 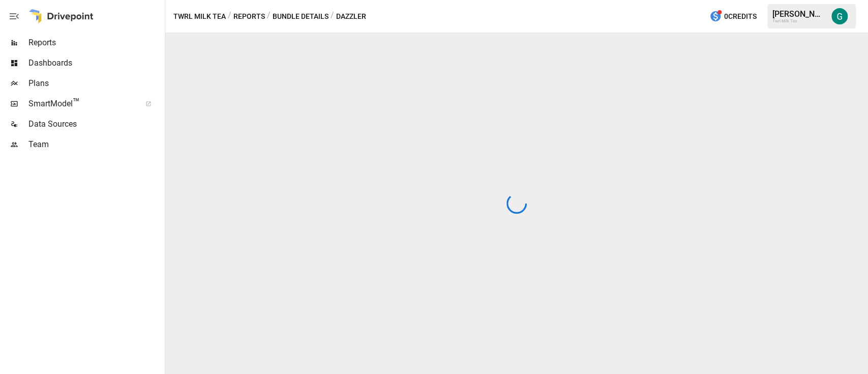 I want to click on button: Reports, so click(x=249, y=16).